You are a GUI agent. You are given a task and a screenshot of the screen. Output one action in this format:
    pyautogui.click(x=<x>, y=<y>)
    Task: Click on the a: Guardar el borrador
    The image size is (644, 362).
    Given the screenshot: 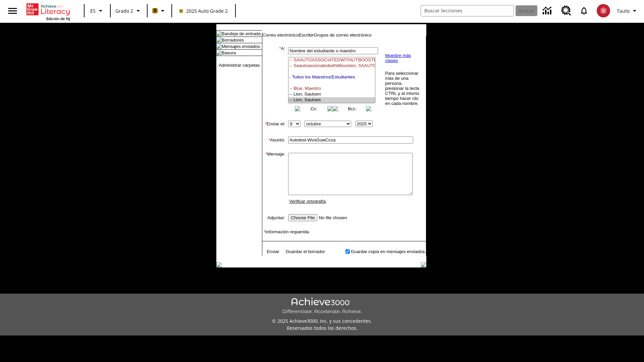 What is the action you would take?
    pyautogui.click(x=305, y=251)
    